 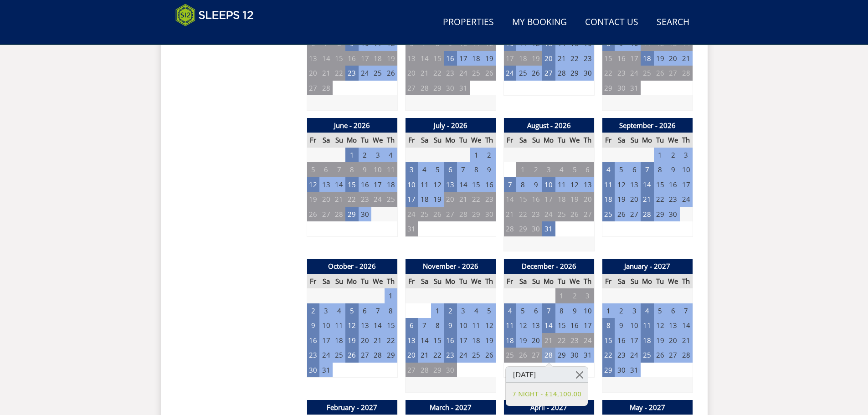 I want to click on td: 19, so click(x=621, y=199).